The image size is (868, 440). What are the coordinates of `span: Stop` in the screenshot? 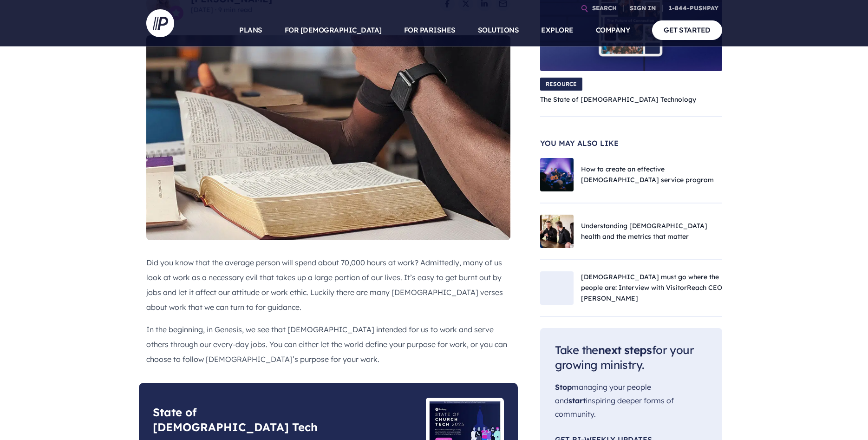 It's located at (563, 387).